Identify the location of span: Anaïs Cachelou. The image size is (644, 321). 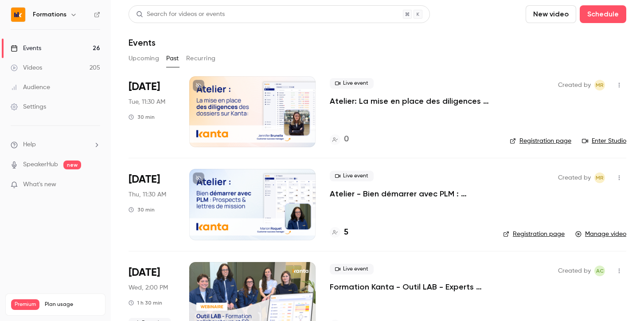
(600, 271).